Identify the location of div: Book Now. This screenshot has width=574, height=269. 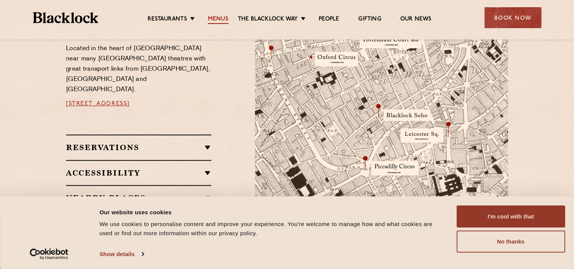
(513, 17).